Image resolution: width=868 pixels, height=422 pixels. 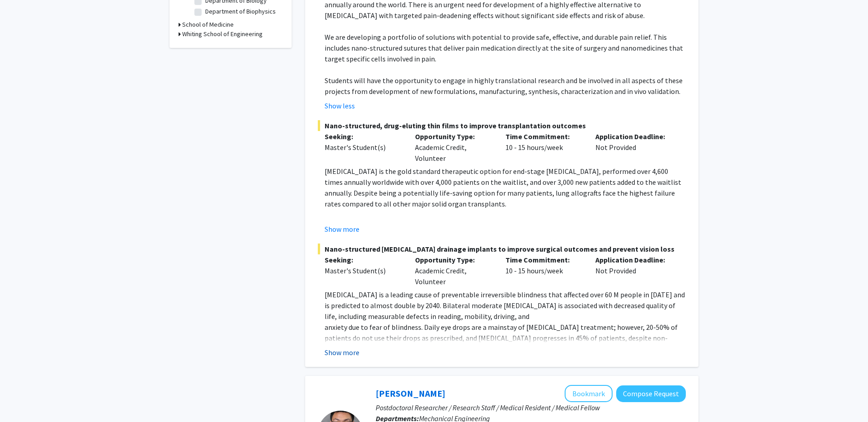 I want to click on p: Postdoctoral Researcher / Research Staff / Medical Resident / Medical Fellow, so click(x=531, y=408).